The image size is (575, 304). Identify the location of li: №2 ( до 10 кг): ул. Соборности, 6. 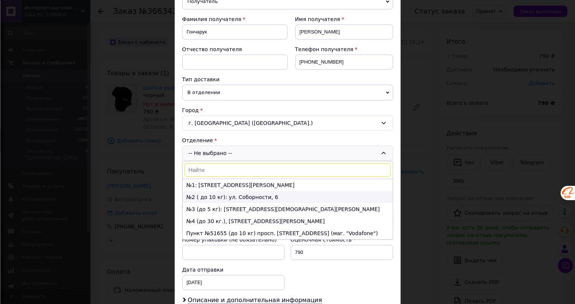
(288, 197).